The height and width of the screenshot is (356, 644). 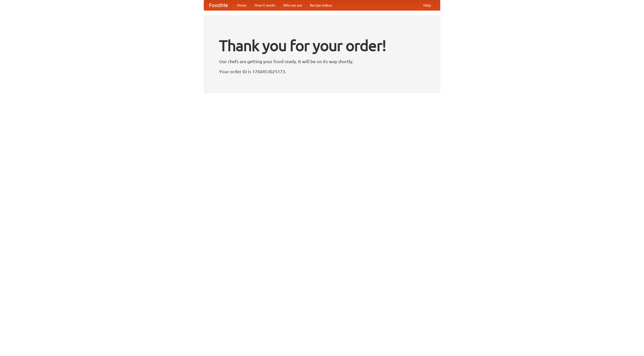 I want to click on p: Your order ID is 1760453025173., so click(x=322, y=71).